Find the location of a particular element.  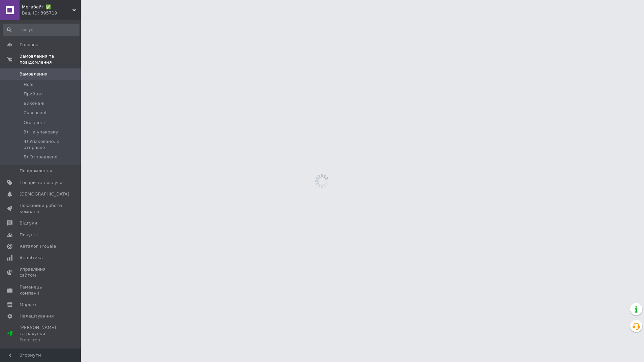

span: Головна is located at coordinates (29, 45).